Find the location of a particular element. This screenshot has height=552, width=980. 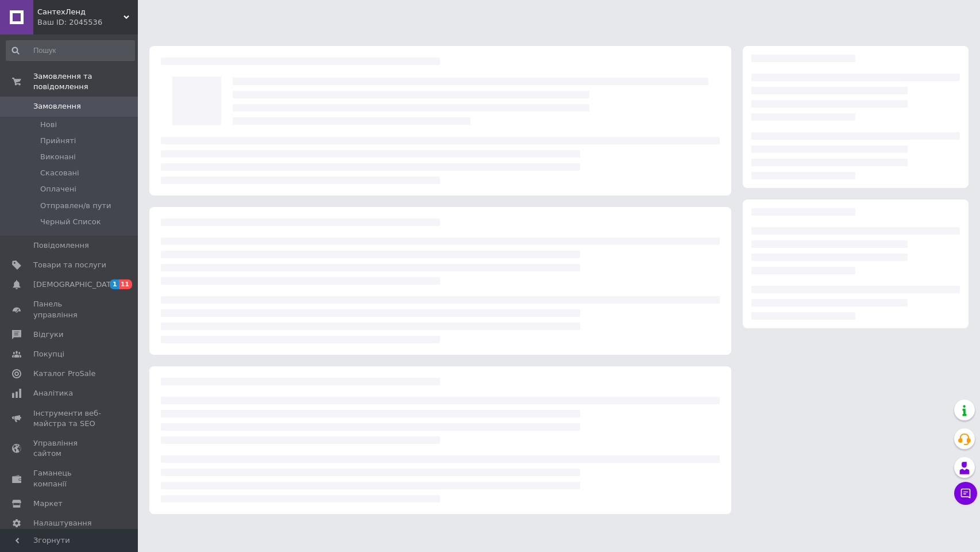

button: Чат з покупцем is located at coordinates (966, 493).